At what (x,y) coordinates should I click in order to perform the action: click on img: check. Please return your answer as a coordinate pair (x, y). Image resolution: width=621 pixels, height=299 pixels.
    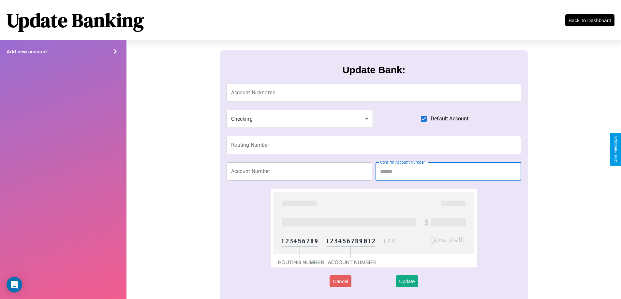
    Looking at the image, I should click on (373, 228).